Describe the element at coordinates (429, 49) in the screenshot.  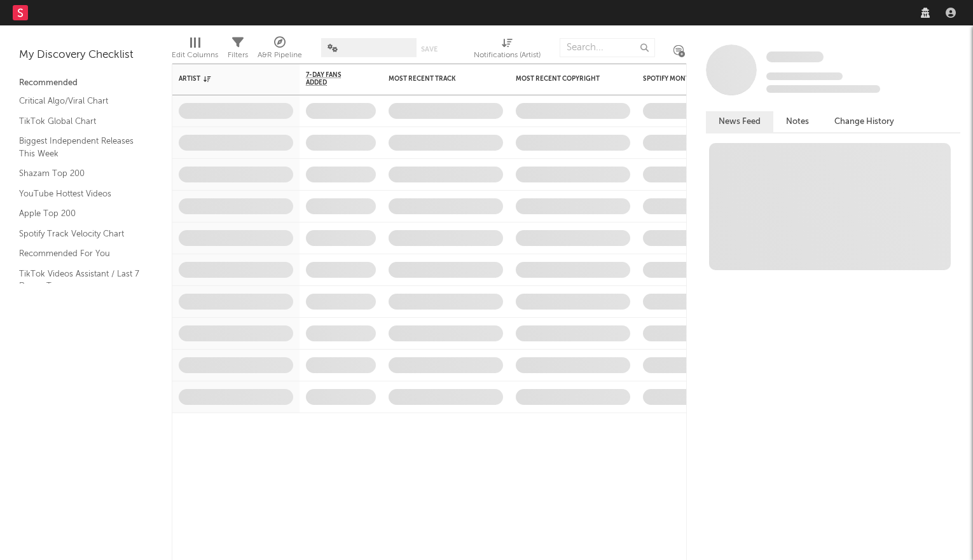
I see `button: Save` at that location.